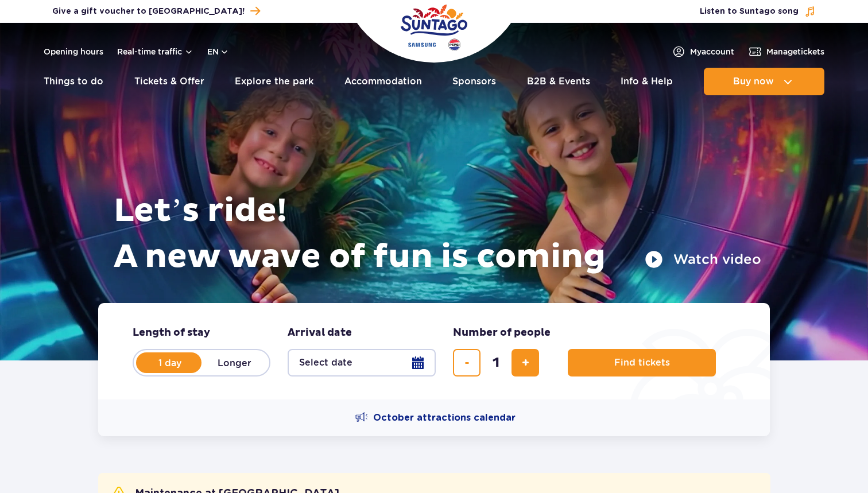 This screenshot has width=868, height=493. What do you see at coordinates (646, 81) in the screenshot?
I see `a: Info & Help` at bounding box center [646, 81].